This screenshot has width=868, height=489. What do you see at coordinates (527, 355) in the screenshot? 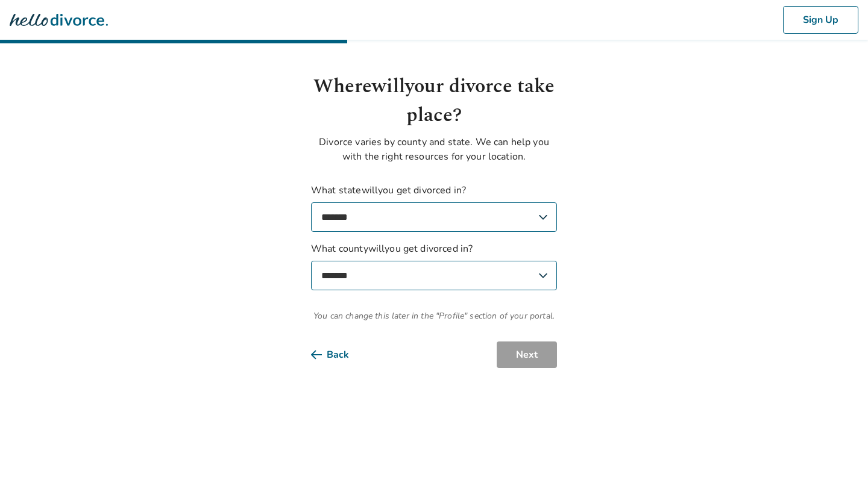
I see `button: Next` at bounding box center [527, 355].